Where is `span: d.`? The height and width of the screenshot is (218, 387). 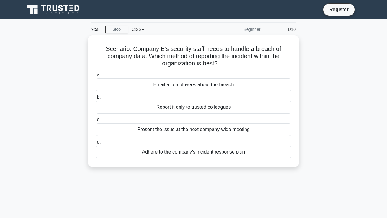
span: d. is located at coordinates (99, 142).